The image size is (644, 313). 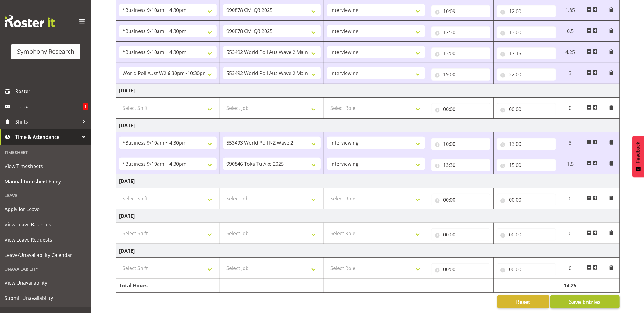 What do you see at coordinates (46, 52) in the screenshot?
I see `div: Symphony Research` at bounding box center [46, 52].